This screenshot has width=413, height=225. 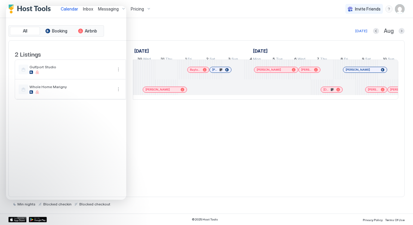 I want to click on div: menu, so click(x=389, y=9).